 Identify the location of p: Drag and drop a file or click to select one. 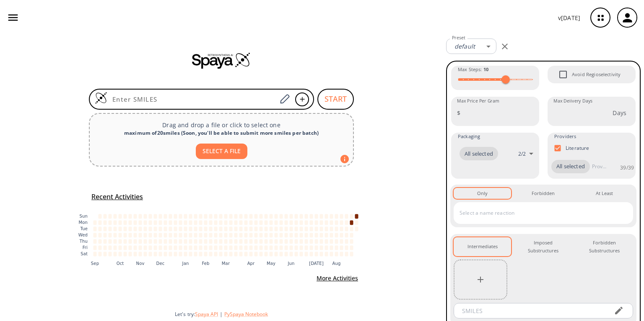
(221, 125).